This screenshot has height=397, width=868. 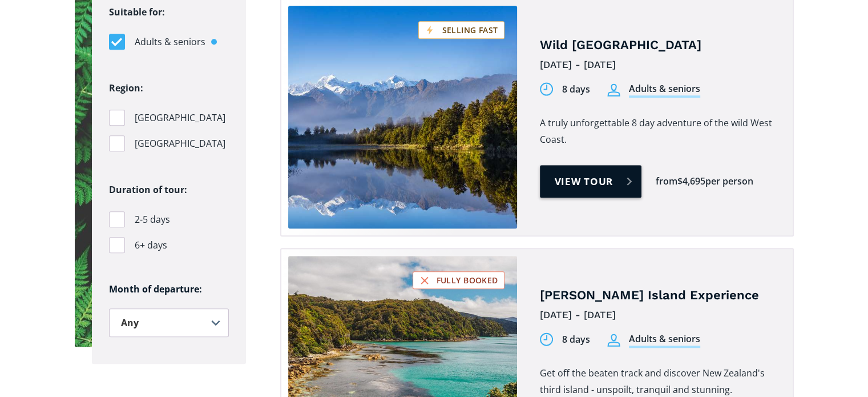 I want to click on span: Adults & seniors, so click(x=170, y=41).